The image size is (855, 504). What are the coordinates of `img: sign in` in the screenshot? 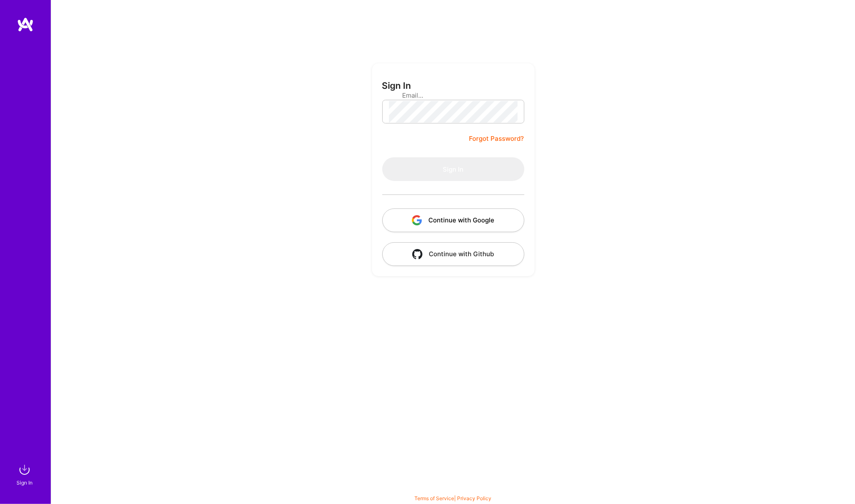 It's located at (25, 470).